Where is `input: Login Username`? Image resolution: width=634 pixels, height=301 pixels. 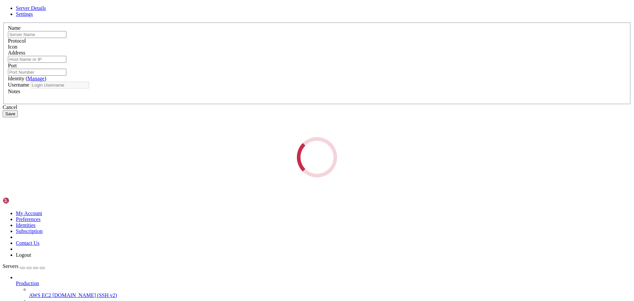 input: Login Username is located at coordinates (60, 85).